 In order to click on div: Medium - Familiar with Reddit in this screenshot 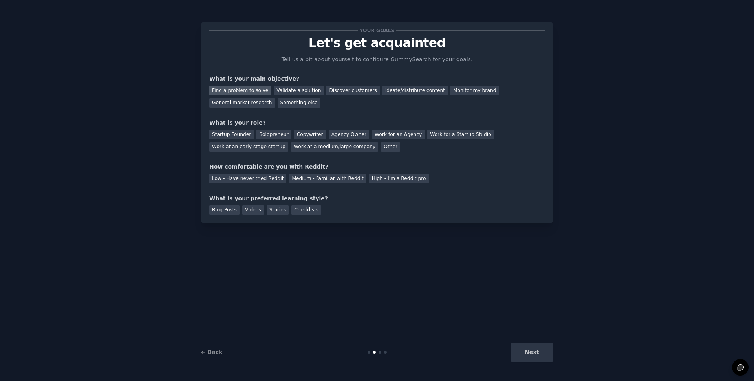, I will do `click(328, 178)`.